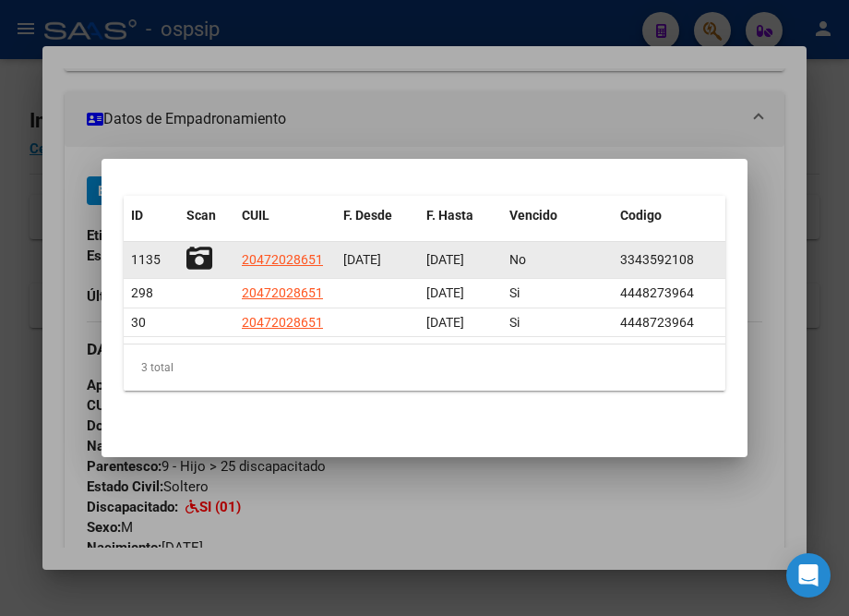  I want to click on span: 4448273964, so click(657, 293).